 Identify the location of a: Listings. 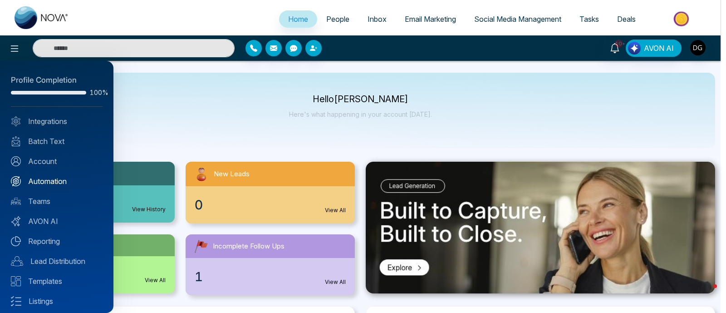
(57, 301).